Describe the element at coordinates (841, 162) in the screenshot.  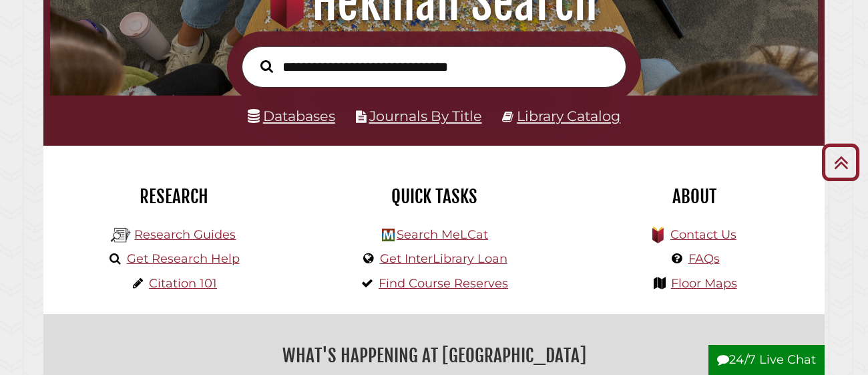
I see `a: Back to Top` at that location.